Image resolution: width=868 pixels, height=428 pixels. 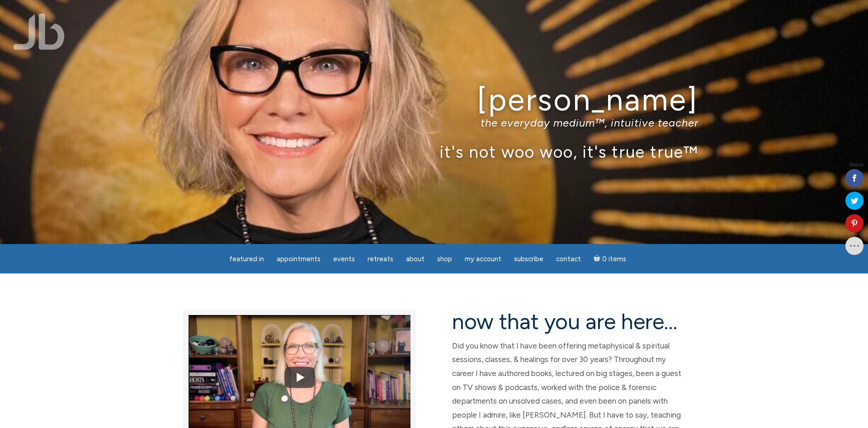 What do you see at coordinates (483, 259) in the screenshot?
I see `span: My Account` at bounding box center [483, 259].